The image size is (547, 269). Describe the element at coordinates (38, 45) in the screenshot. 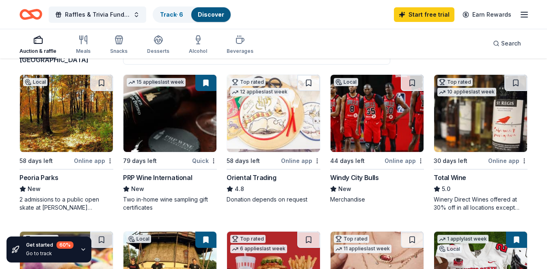

I see `button: Auction & raffle` at that location.